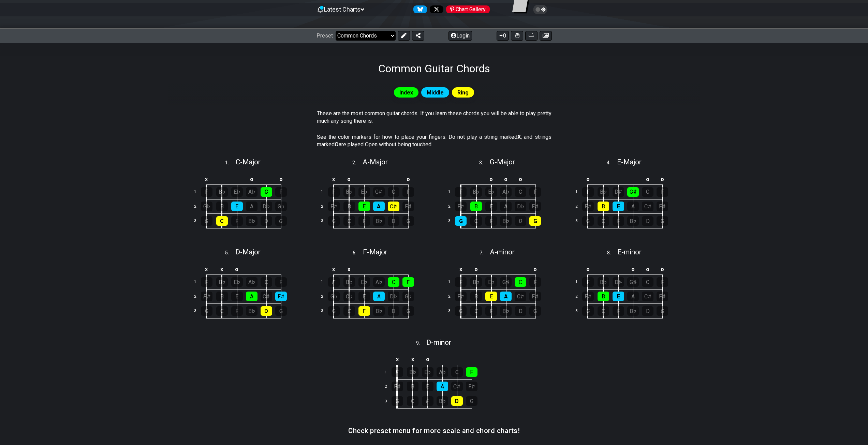  What do you see at coordinates (435, 92) in the screenshot?
I see `span: Middle` at bounding box center [435, 92].